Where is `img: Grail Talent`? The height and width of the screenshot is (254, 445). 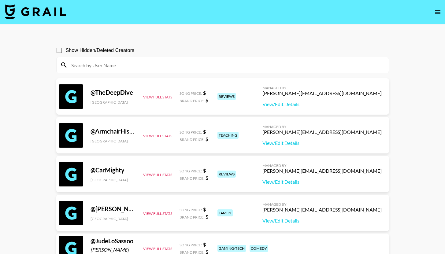
img: Grail Talent is located at coordinates (36, 12).